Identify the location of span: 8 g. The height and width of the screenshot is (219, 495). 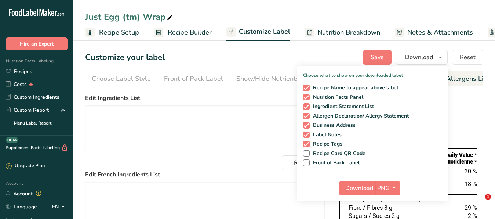
(388, 207).